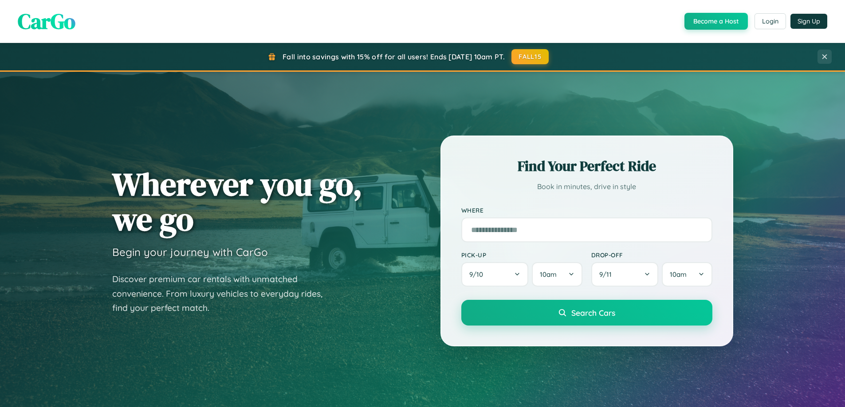 The height and width of the screenshot is (407, 845). I want to click on button: Search Cars, so click(587, 313).